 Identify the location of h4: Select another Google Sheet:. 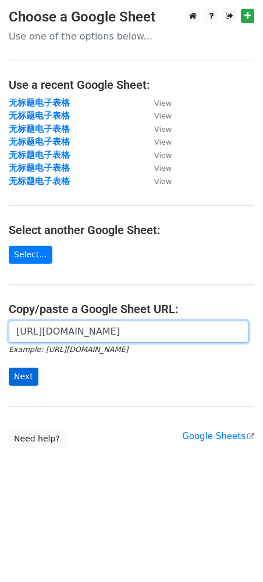
(131, 230).